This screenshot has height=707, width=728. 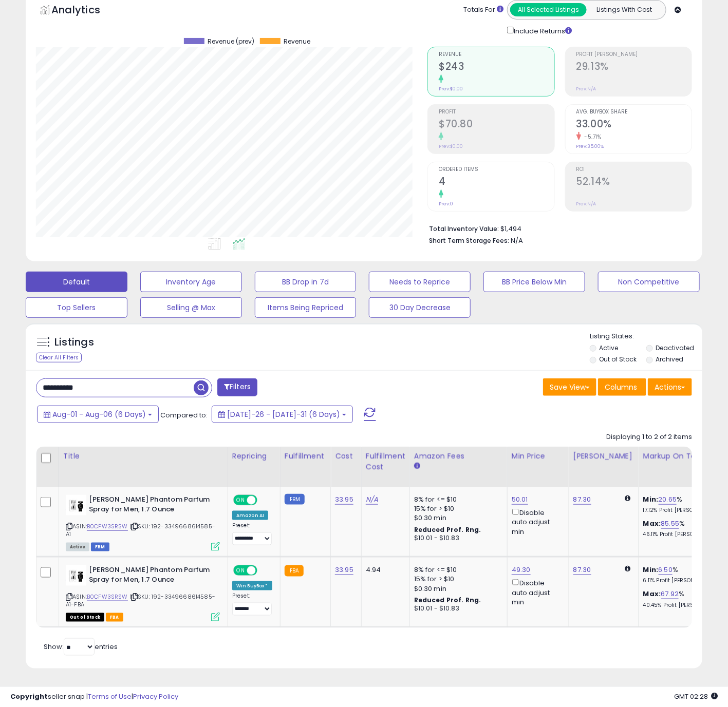 What do you see at coordinates (625, 10) in the screenshot?
I see `button: Listings With Cost` at bounding box center [625, 10].